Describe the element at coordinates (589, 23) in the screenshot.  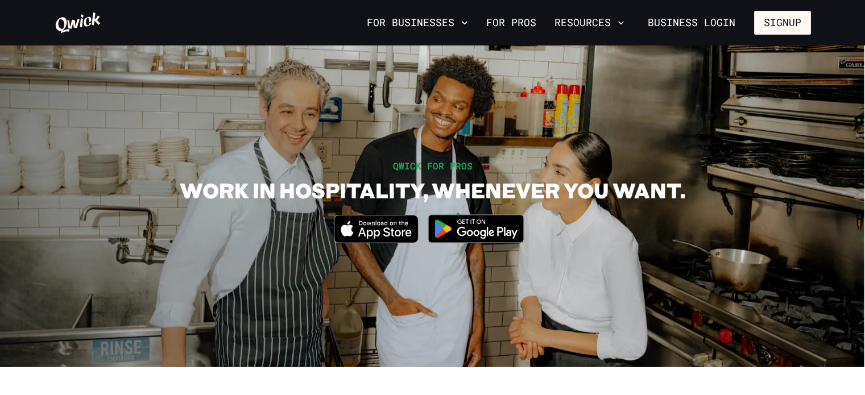
I see `button: Resources` at that location.